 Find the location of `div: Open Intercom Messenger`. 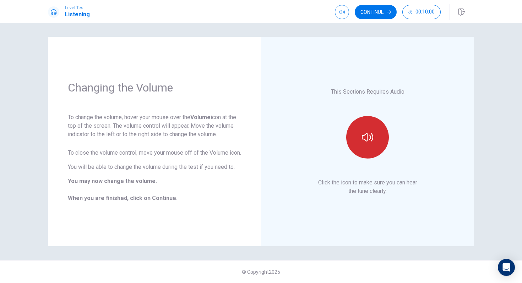

div: Open Intercom Messenger is located at coordinates (507, 268).